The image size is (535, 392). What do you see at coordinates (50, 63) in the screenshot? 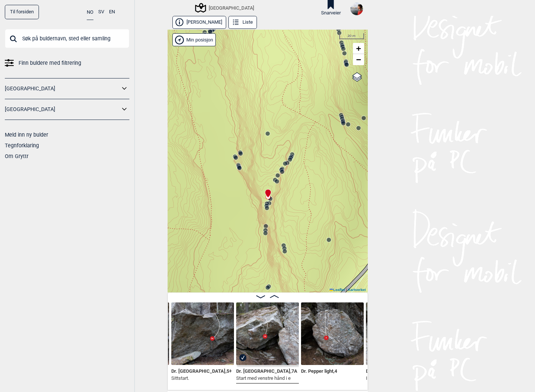
I see `span: Finn buldere med filtrering` at bounding box center [50, 63].